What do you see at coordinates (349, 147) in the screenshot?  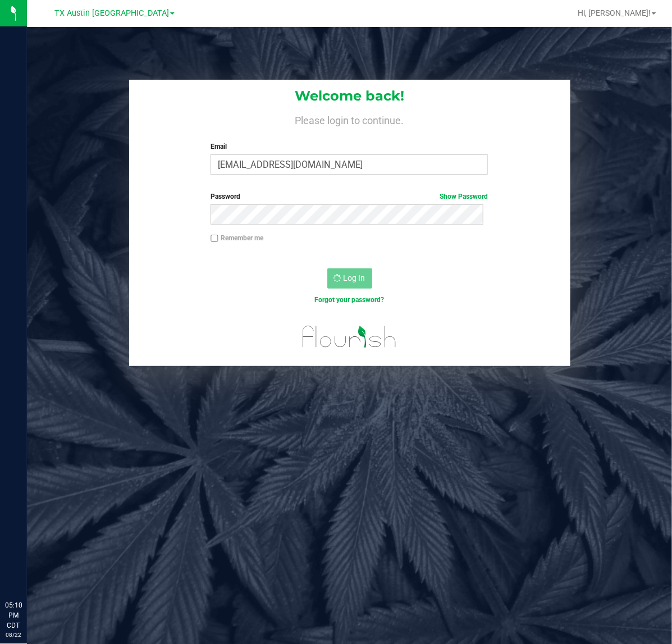 I see `label: Email` at bounding box center [349, 147].